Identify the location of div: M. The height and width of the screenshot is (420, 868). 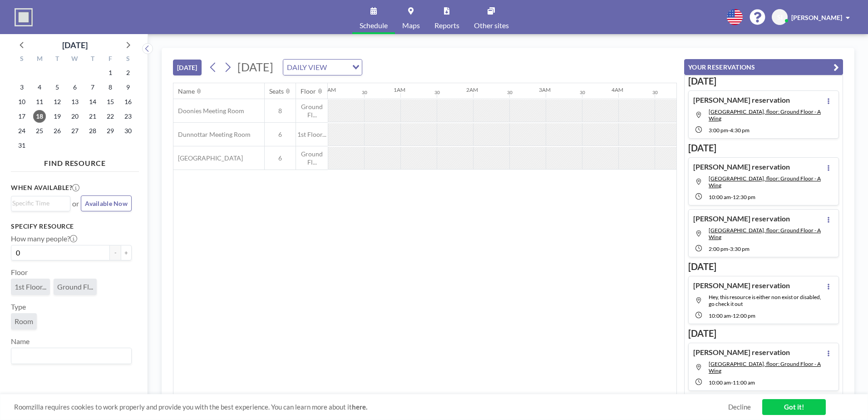
(40, 59).